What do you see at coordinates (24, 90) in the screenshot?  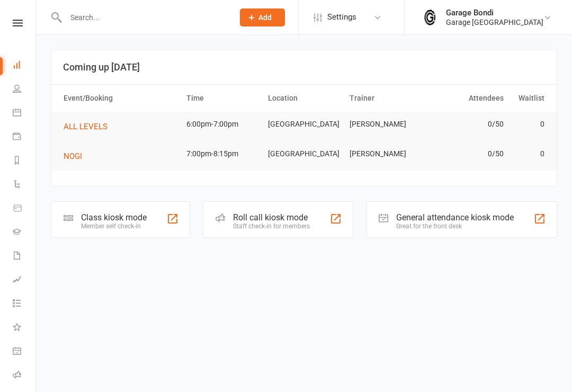 I see `a: People` at bounding box center [24, 90].